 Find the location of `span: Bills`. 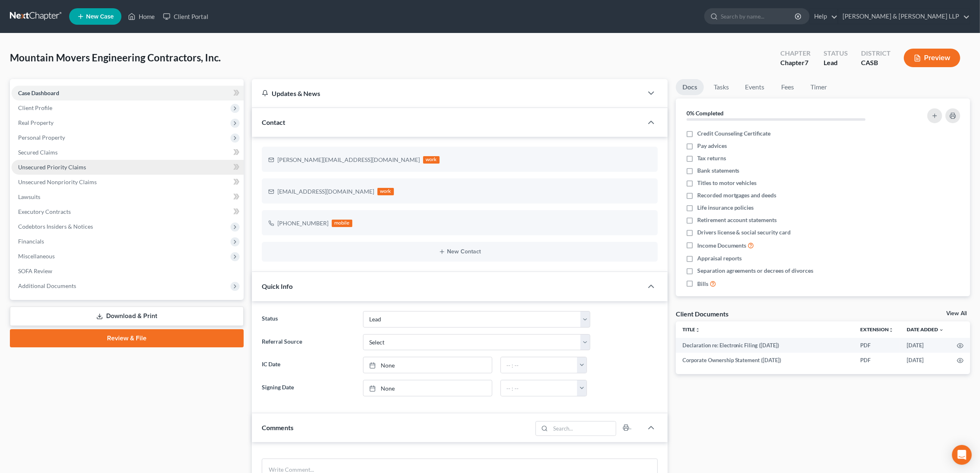

span: Bills is located at coordinates (702, 284).